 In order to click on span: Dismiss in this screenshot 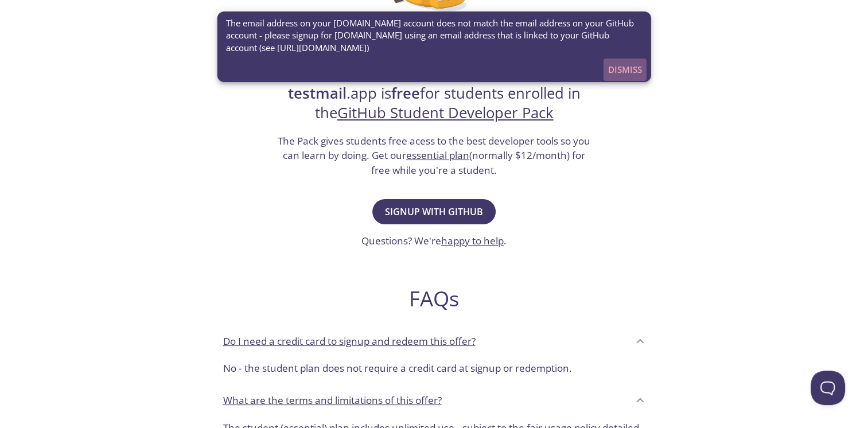, I will do `click(625, 69)`.